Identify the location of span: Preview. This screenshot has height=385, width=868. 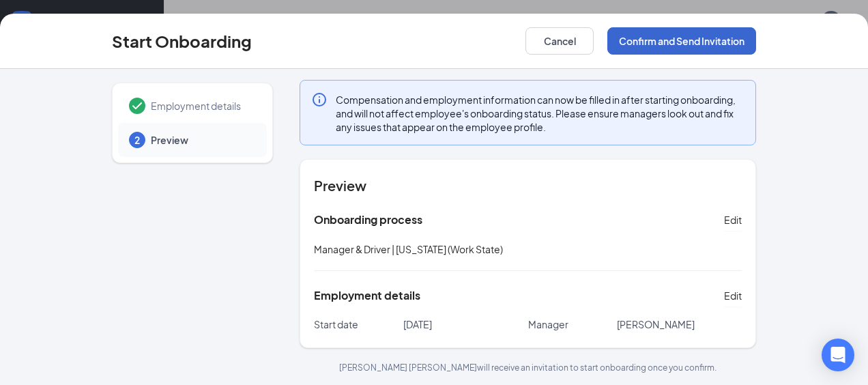
(202, 140).